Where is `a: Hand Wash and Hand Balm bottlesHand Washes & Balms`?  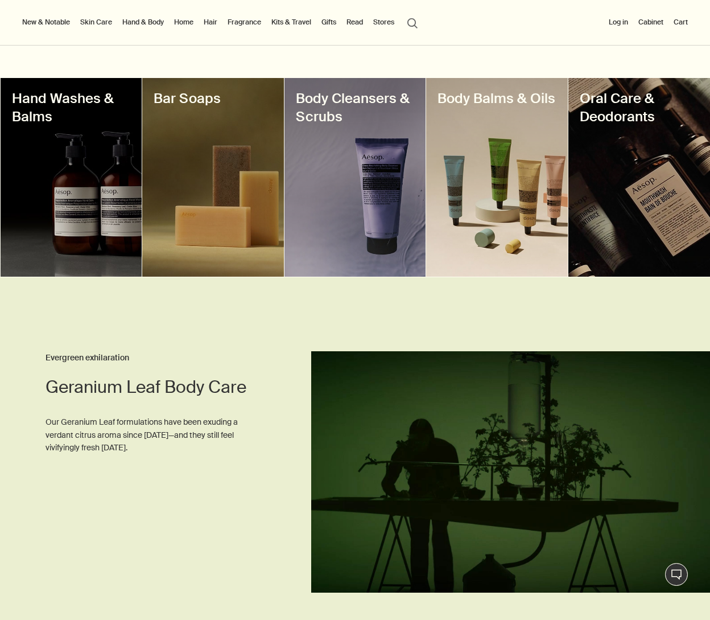 a: Hand Wash and Hand Balm bottlesHand Washes & Balms is located at coordinates (71, 177).